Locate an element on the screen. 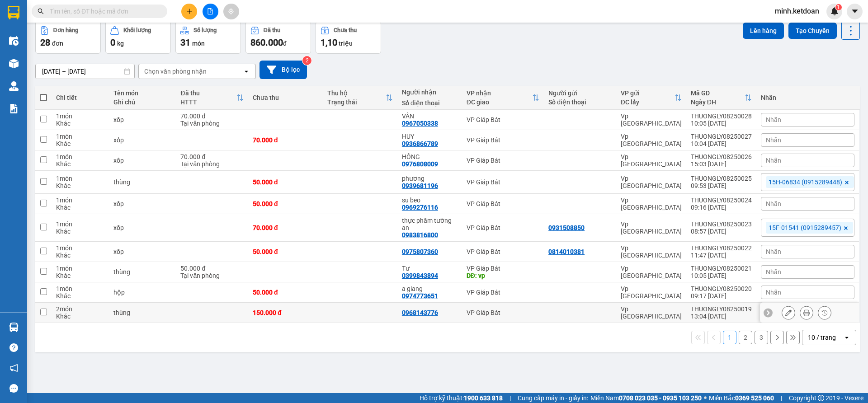 The width and height of the screenshot is (868, 403). button: file-add is located at coordinates (210, 11).